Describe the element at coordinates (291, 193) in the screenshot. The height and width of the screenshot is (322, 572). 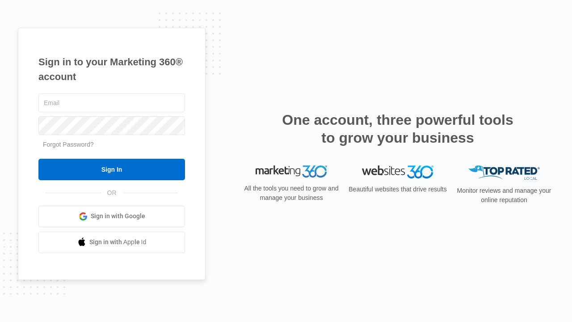
I see `p: All the tools you need to grow and manage your business` at that location.